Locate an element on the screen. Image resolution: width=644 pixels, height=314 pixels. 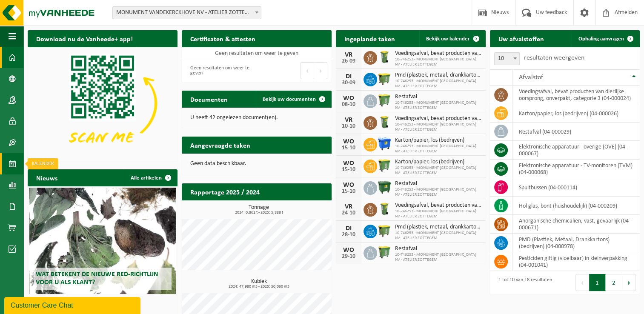
a: Bekijk uw documenten is located at coordinates (293, 99).